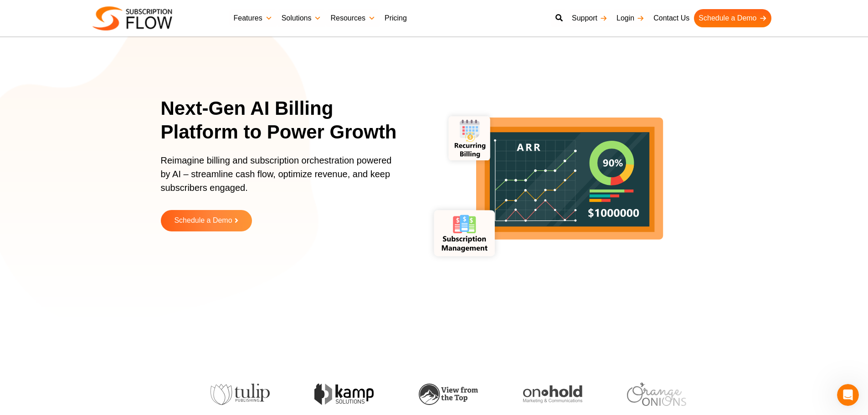 The width and height of the screenshot is (868, 415). I want to click on p: Reimagine billing and subscription orchestration powered by AI – streamline cash flow, optimize r..., so click(280, 178).